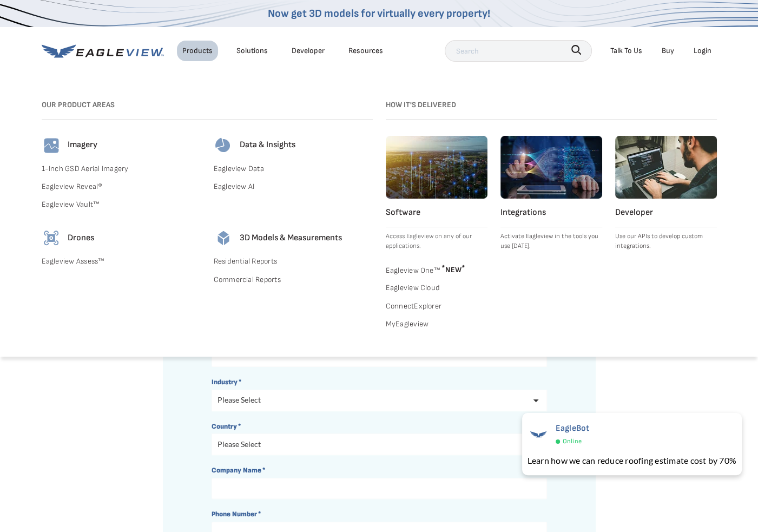 The image size is (758, 532). I want to click on div: Login, so click(702, 50).